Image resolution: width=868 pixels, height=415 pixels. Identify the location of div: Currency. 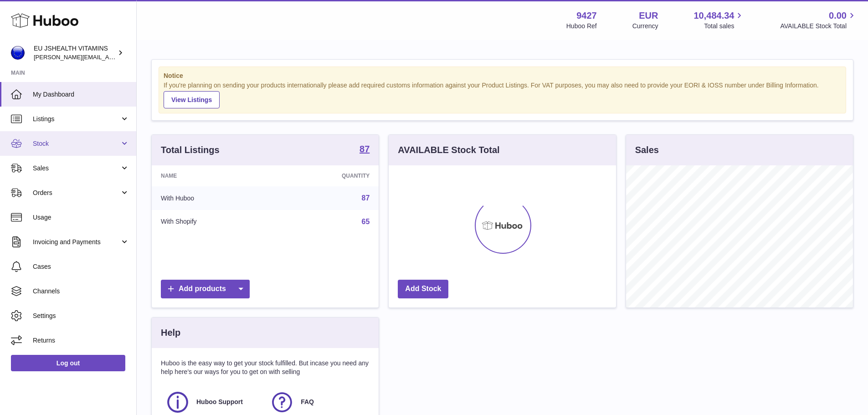
(645, 26).